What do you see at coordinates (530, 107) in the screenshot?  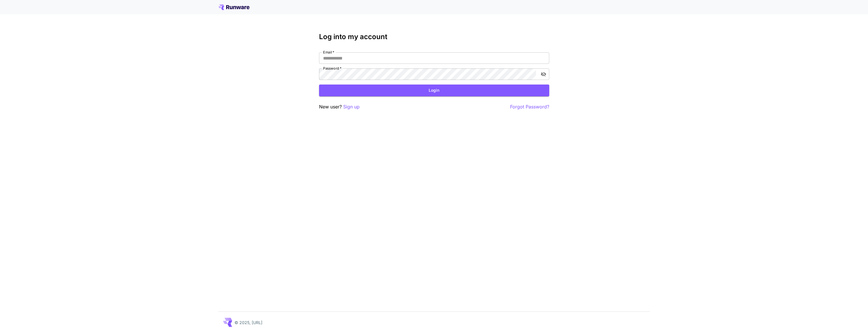 I see `button: Forgot Password?` at bounding box center [530, 107].